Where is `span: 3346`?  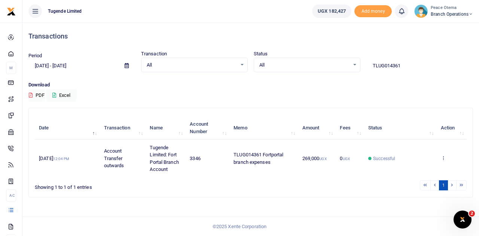 span: 3346 is located at coordinates (195, 158).